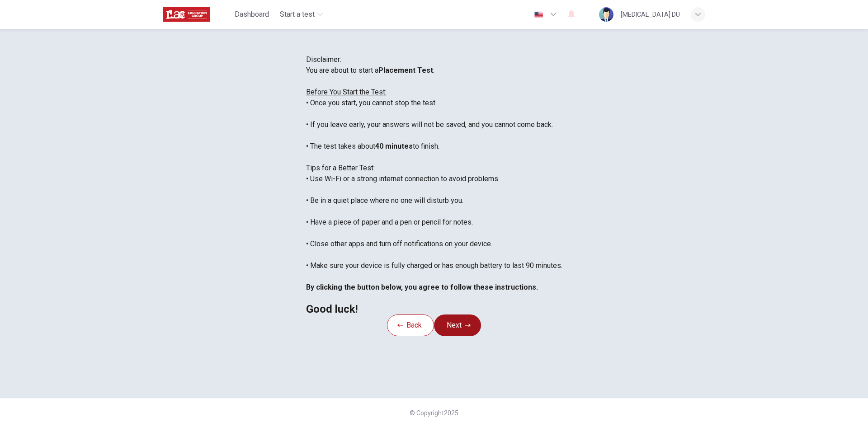 Image resolution: width=868 pixels, height=427 pixels. What do you see at coordinates (297, 14) in the screenshot?
I see `span: Start a test` at bounding box center [297, 14].